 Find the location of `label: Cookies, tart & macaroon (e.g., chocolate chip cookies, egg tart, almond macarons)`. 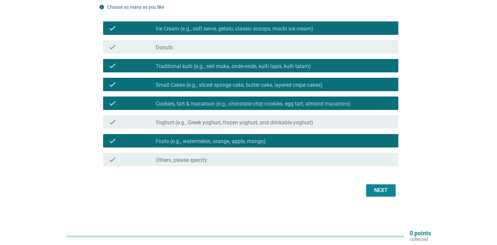

label: Cookies, tart & macaroon (e.g., chocolate chip cookies, egg tart, almond macarons) is located at coordinates (253, 104).